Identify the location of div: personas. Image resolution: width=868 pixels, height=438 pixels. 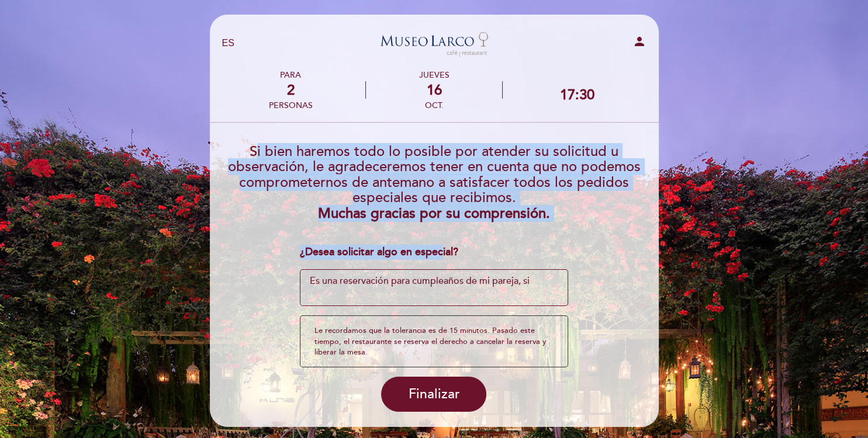
(290, 105).